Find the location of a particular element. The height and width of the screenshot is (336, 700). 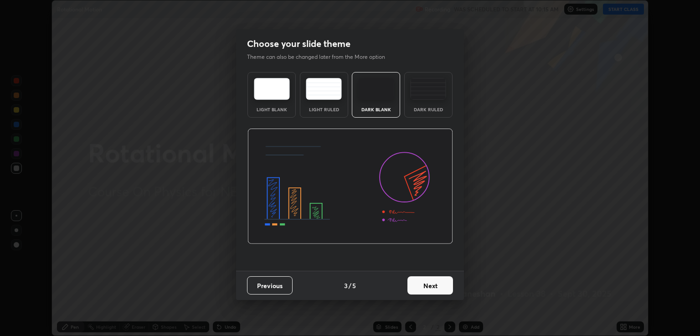

p: Theme can also be changed later from the More option is located at coordinates (321, 57).